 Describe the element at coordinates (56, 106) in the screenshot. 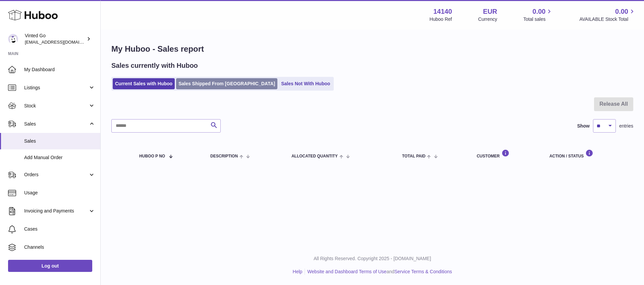

I see `span: Stock` at that location.